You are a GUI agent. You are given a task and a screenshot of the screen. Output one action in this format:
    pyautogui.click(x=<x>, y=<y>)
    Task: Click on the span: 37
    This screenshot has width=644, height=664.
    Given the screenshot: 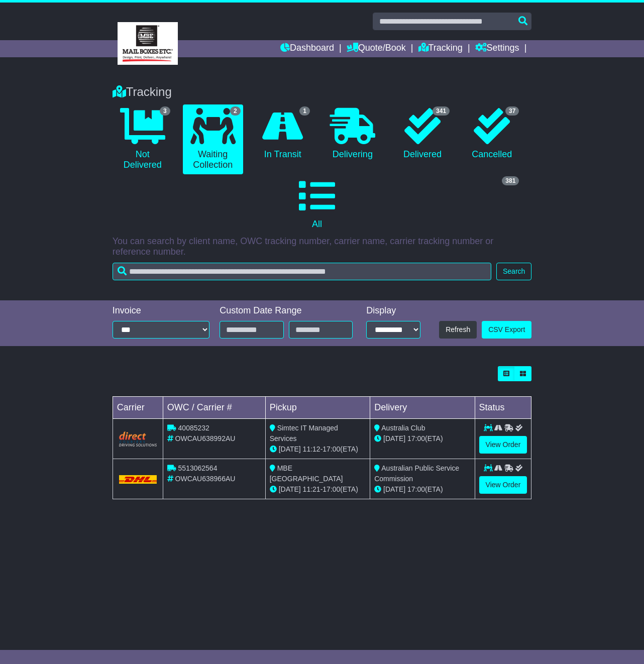 What is the action you would take?
    pyautogui.click(x=512, y=111)
    